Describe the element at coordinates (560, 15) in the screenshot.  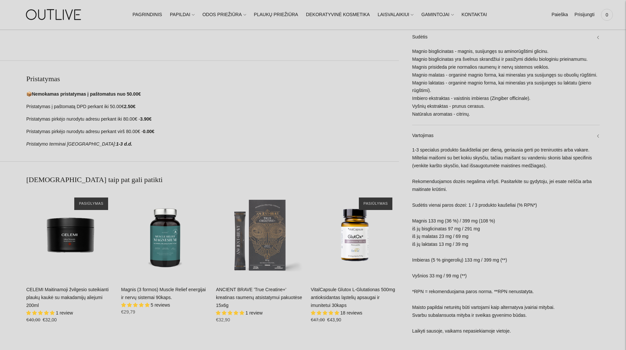
I see `a: Paieška` at that location.